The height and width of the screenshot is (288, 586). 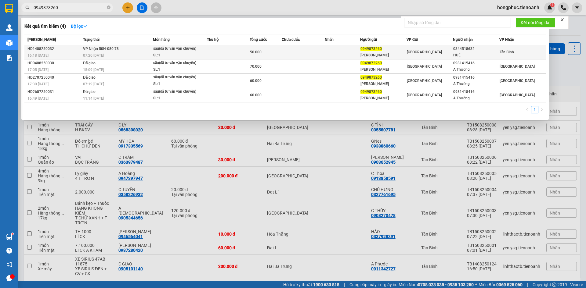 What do you see at coordinates (535, 23) in the screenshot?
I see `span: Kết nối tổng đài` at bounding box center [535, 23].